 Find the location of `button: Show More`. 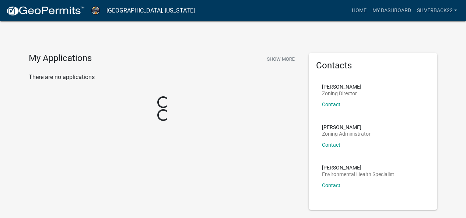

button: Show More is located at coordinates (281, 59).